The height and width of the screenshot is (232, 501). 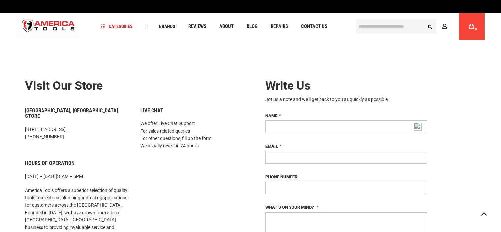 I want to click on a: Categories, so click(x=117, y=26).